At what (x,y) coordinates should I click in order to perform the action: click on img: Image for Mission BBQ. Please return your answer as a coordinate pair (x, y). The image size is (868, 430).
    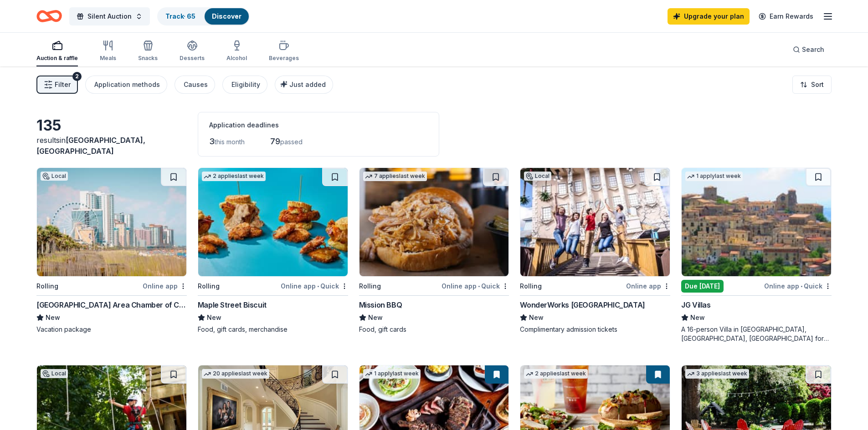
    Looking at the image, I should click on (434, 222).